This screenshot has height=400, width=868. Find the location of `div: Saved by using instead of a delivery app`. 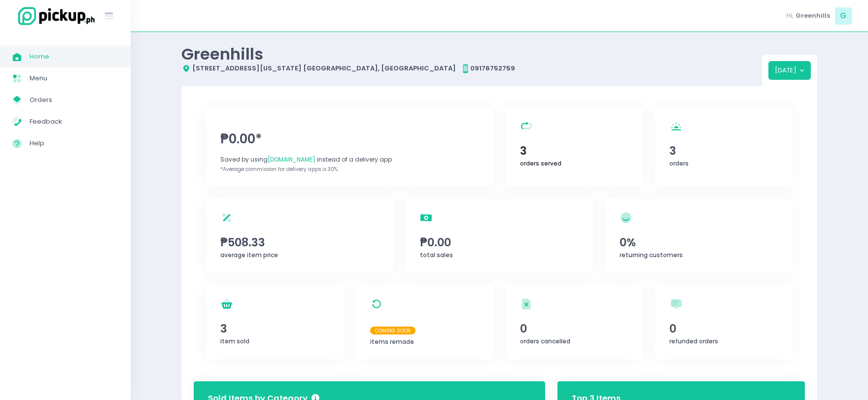

div: Saved by using instead of a delivery app is located at coordinates (349, 160).